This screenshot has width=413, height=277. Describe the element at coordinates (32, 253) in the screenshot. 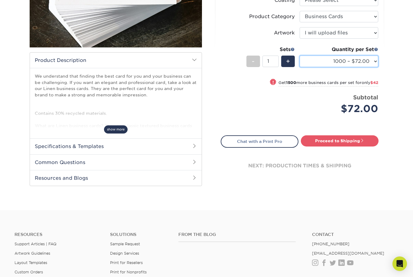

I see `a: Artwork Guidelines` at that location.